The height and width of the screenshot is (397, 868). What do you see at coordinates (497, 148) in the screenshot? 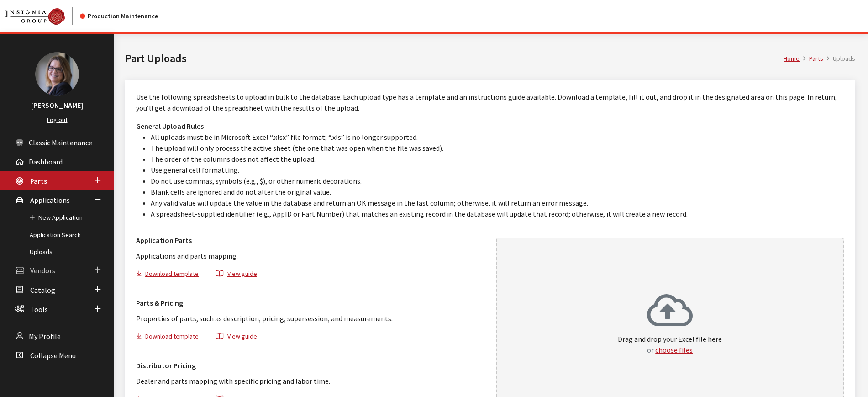
I see `li: The upload will only process the active sheet (the one that was open when the file was saved).` at bounding box center [497, 148].